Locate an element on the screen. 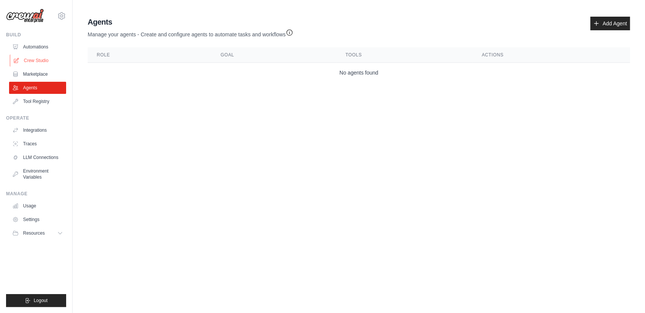  div: Build is located at coordinates (36, 35).